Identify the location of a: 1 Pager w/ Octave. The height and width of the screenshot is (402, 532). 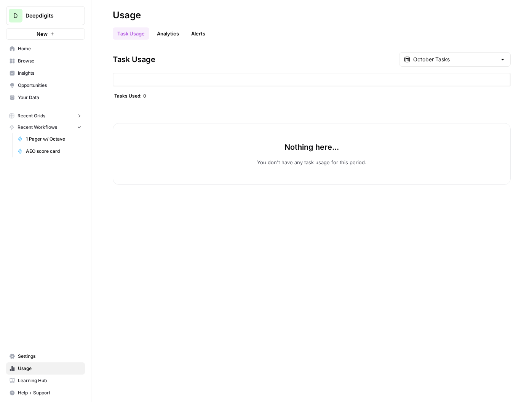
(50, 139).